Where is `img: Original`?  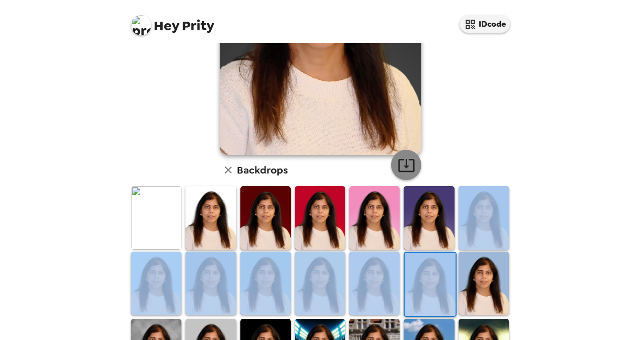
img: Original is located at coordinates (156, 217).